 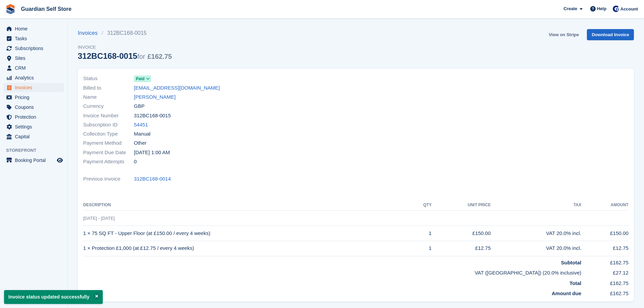 What do you see at coordinates (602, 9) in the screenshot?
I see `span: Help` at bounding box center [602, 9].